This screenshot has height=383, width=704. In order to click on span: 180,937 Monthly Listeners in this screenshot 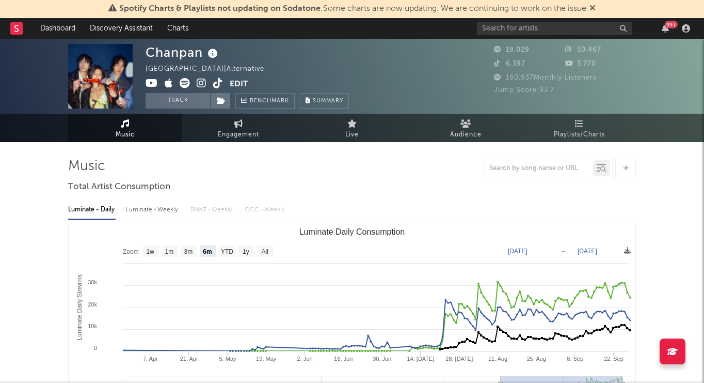, I will do `click(545, 77)`.